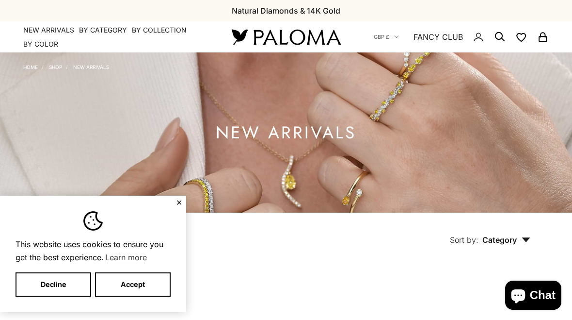 Image resolution: width=572 pixels, height=320 pixels. Describe the element at coordinates (41, 44) in the screenshot. I see `summary: By Color` at that location.